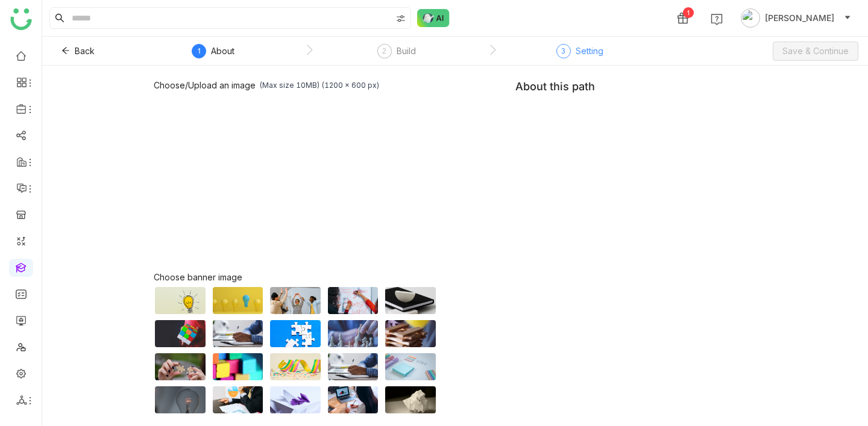 Image resolution: width=868 pixels, height=426 pixels. I want to click on div: Setting, so click(589, 51).